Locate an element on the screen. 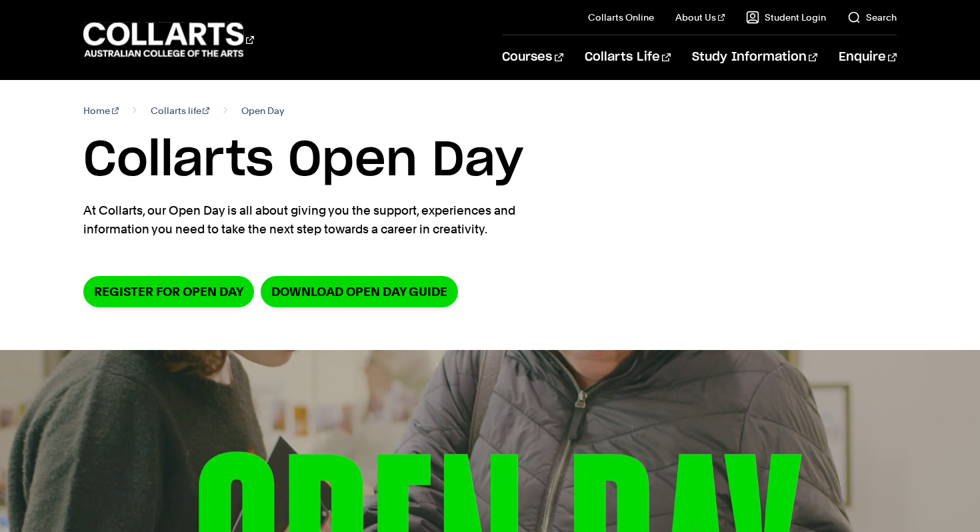  a: Study Information is located at coordinates (755, 57).